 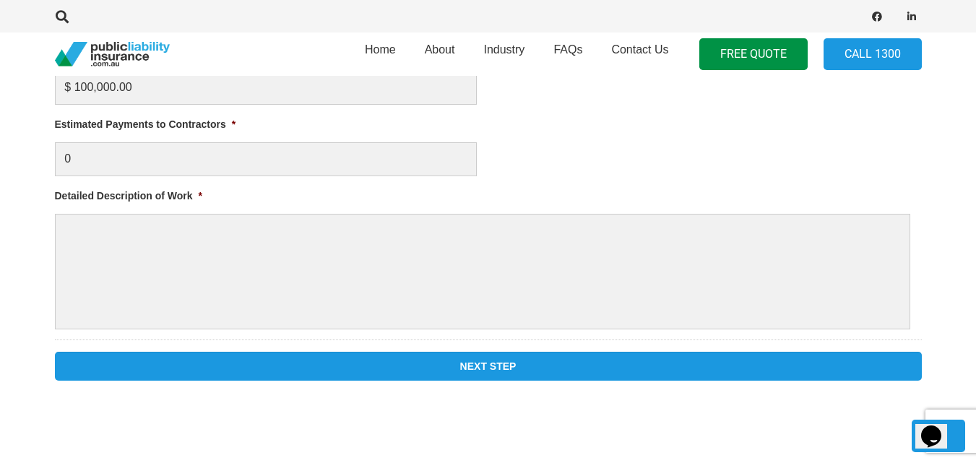 What do you see at coordinates (380, 54) in the screenshot?
I see `a: Home` at bounding box center [380, 54].